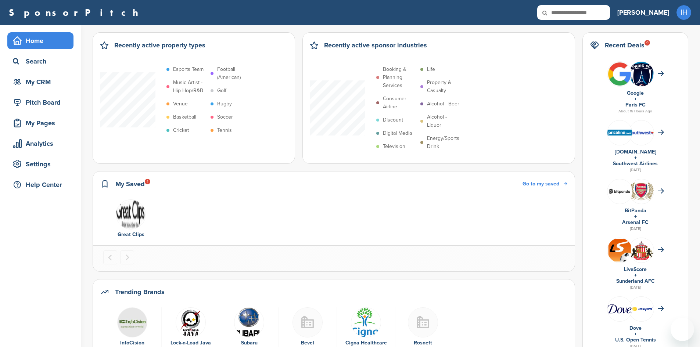  I want to click on a: Pitch Board, so click(40, 102).